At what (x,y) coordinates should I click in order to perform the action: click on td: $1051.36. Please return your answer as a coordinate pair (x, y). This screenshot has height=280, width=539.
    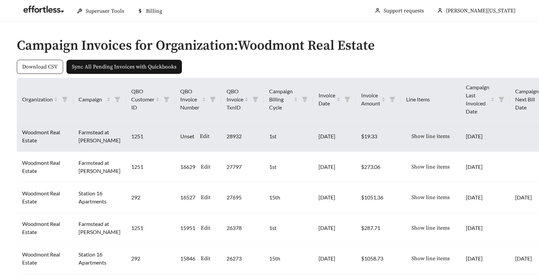
    Looking at the image, I should click on (378, 197).